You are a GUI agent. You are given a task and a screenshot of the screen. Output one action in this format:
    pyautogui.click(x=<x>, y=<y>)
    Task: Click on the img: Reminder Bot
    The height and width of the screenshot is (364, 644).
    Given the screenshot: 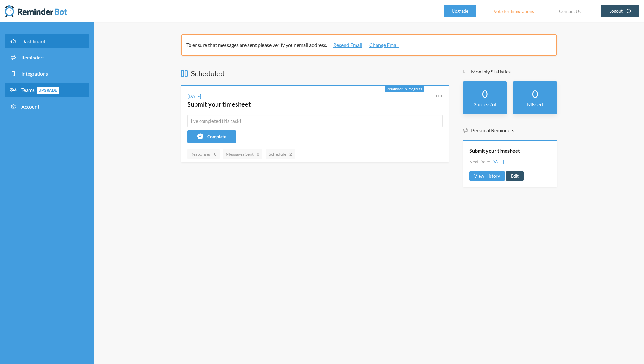 What is the action you would take?
    pyautogui.click(x=36, y=11)
    